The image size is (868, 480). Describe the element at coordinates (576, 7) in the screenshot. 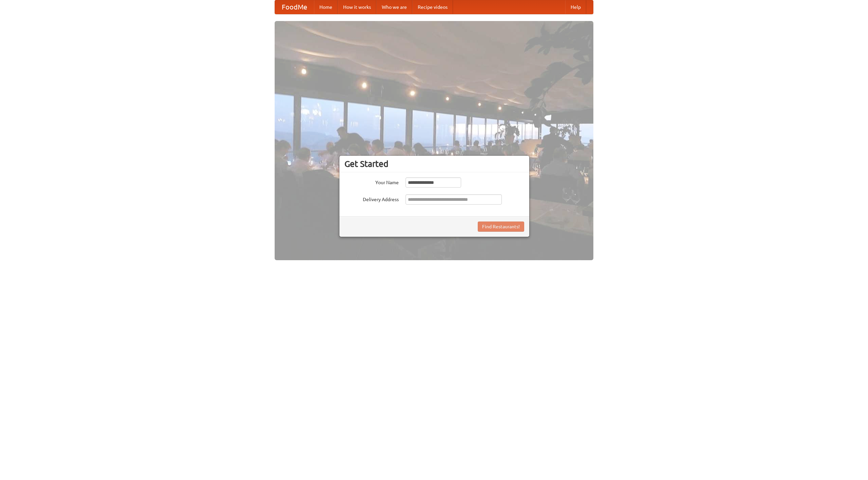

I see `a: Help` at that location.